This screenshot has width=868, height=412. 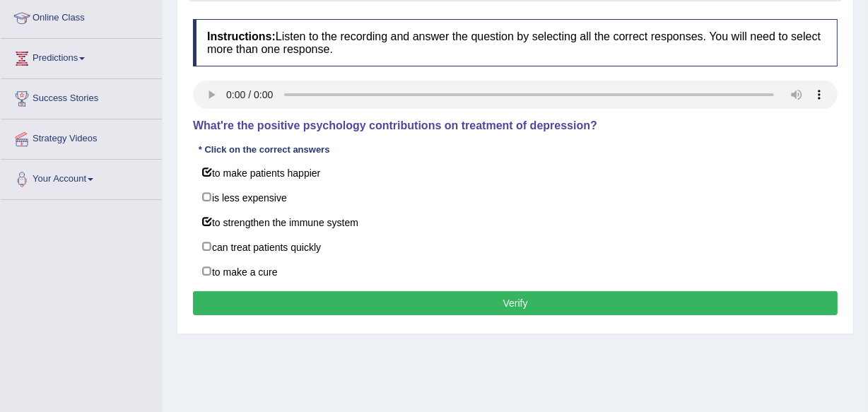 What do you see at coordinates (81, 137) in the screenshot?
I see `a: Strategy Videos` at bounding box center [81, 137].